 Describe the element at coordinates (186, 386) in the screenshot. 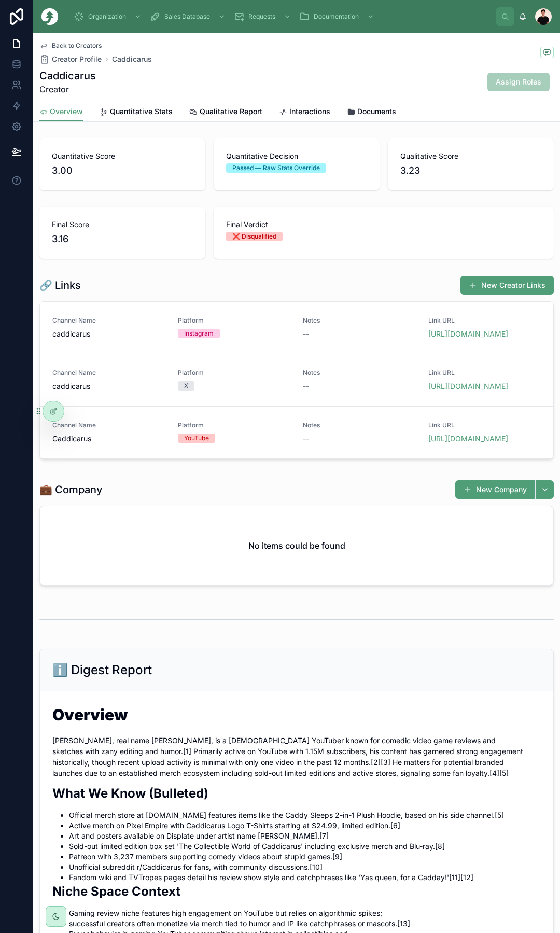

I see `div: X` at that location.